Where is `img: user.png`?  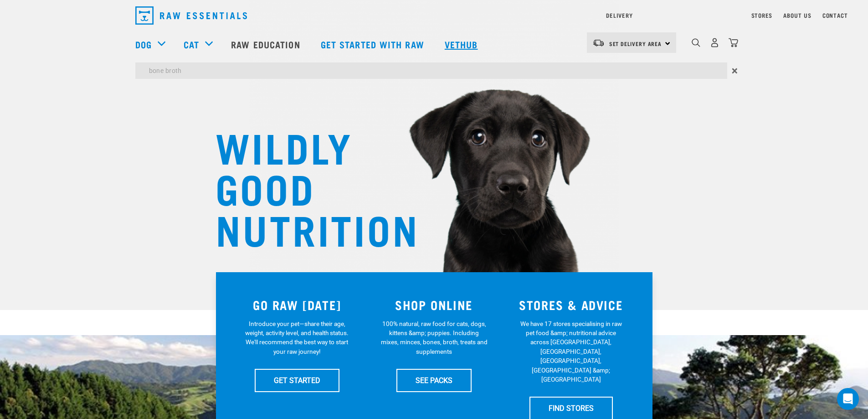 img: user.png is located at coordinates (714, 42).